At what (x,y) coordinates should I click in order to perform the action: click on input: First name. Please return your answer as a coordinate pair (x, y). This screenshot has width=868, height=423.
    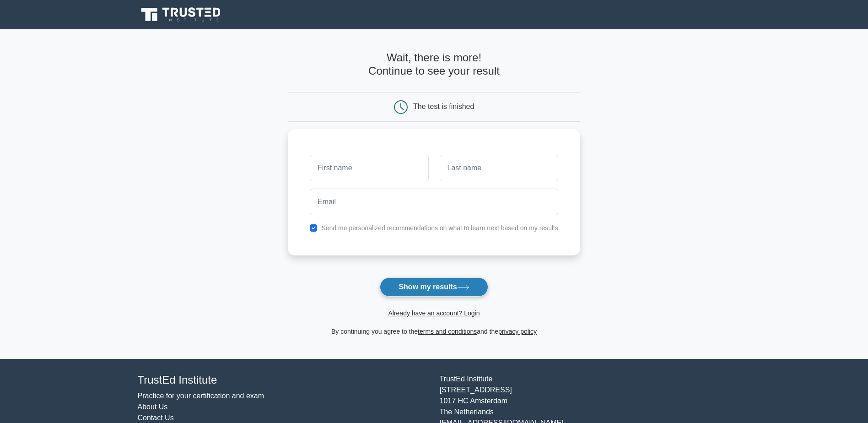
    Looking at the image, I should click on (369, 168).